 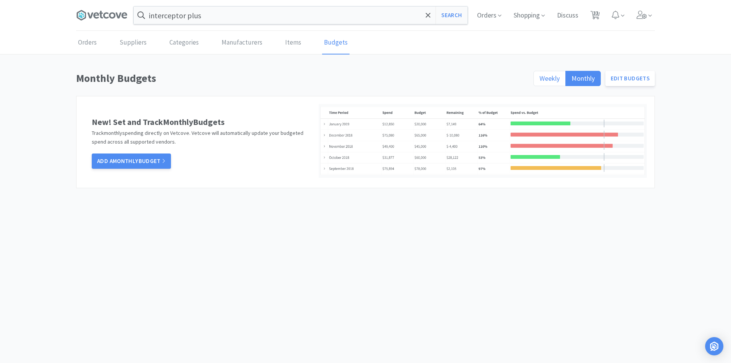 I want to click on a: Categories, so click(x=184, y=43).